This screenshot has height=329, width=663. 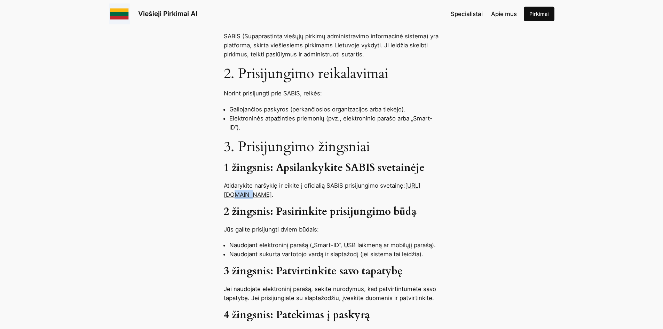 What do you see at coordinates (334, 245) in the screenshot?
I see `li: Naudojant elektroninį parašą („Smart-ID“, USB laikmeną ar mobilųjį parašą).` at bounding box center [334, 245].